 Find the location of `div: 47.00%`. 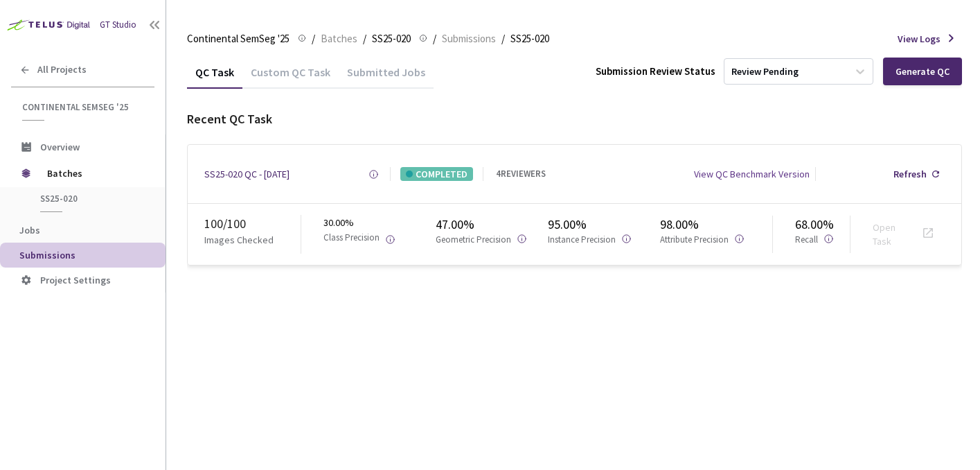

div: 47.00% is located at coordinates (492, 225).